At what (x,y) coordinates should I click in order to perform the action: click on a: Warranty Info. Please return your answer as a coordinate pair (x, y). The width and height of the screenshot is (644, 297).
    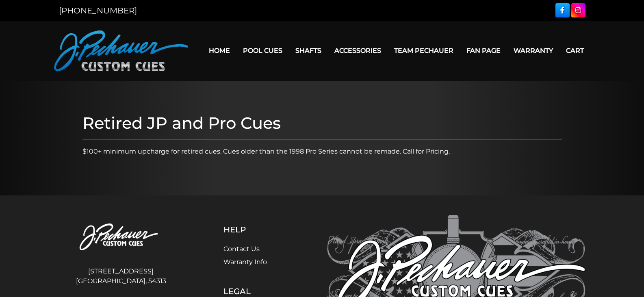
    Looking at the image, I should click on (245, 262).